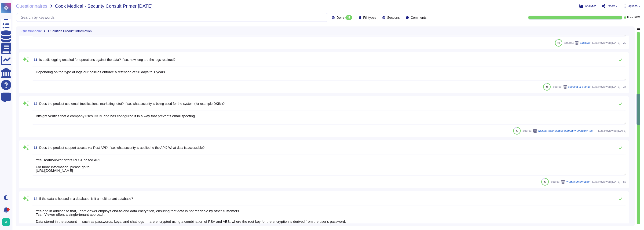  Describe the element at coordinates (6, 222) in the screenshot. I see `img: user` at that location.